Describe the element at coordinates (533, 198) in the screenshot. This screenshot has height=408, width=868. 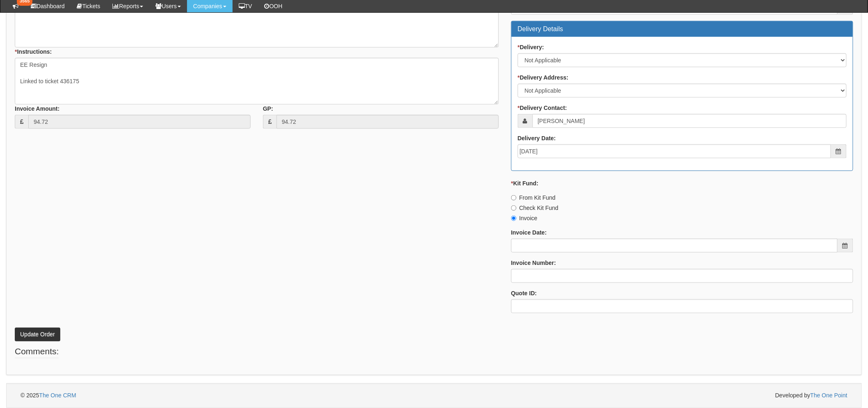
I see `label: From Kit Fund` at that location.